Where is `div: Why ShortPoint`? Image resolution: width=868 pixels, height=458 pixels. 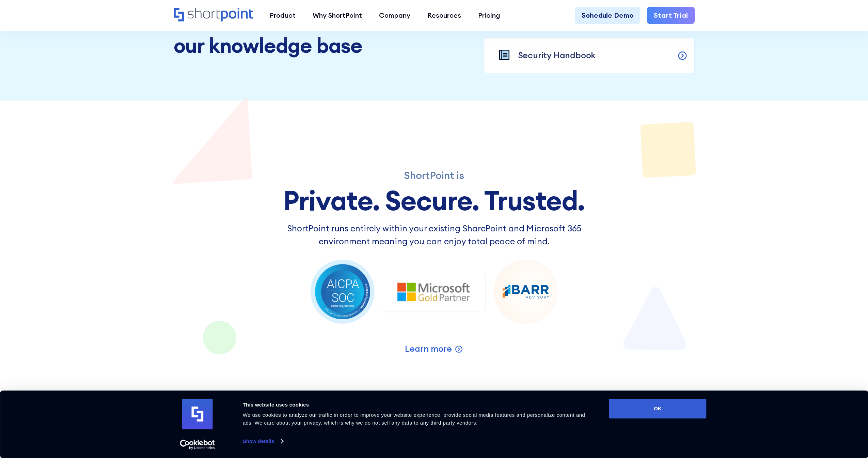
div: Why ShortPoint is located at coordinates (337, 15).